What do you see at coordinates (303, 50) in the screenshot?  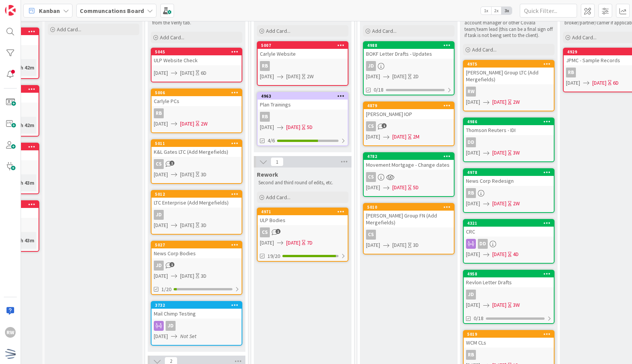 I see `div: 5007Carlyle Website` at bounding box center [303, 50].